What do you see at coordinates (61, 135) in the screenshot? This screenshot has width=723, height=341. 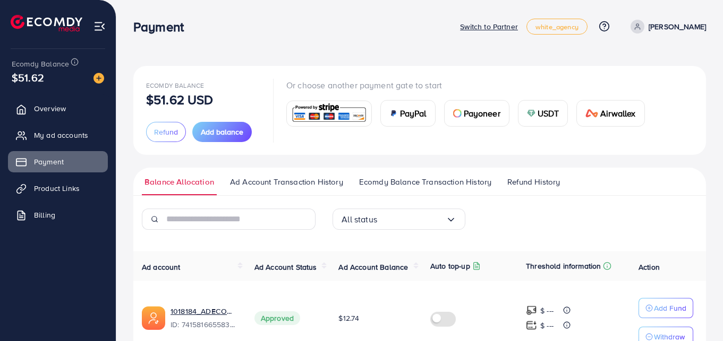 I see `span: My ad accounts` at bounding box center [61, 135].